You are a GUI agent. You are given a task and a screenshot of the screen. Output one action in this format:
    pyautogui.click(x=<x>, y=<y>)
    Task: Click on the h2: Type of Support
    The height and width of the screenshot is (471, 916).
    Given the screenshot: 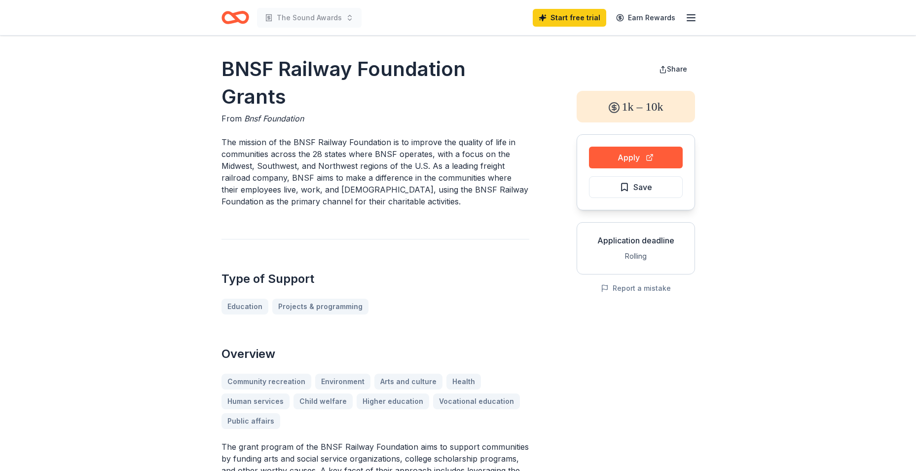 What is the action you would take?
    pyautogui.click(x=375, y=279)
    